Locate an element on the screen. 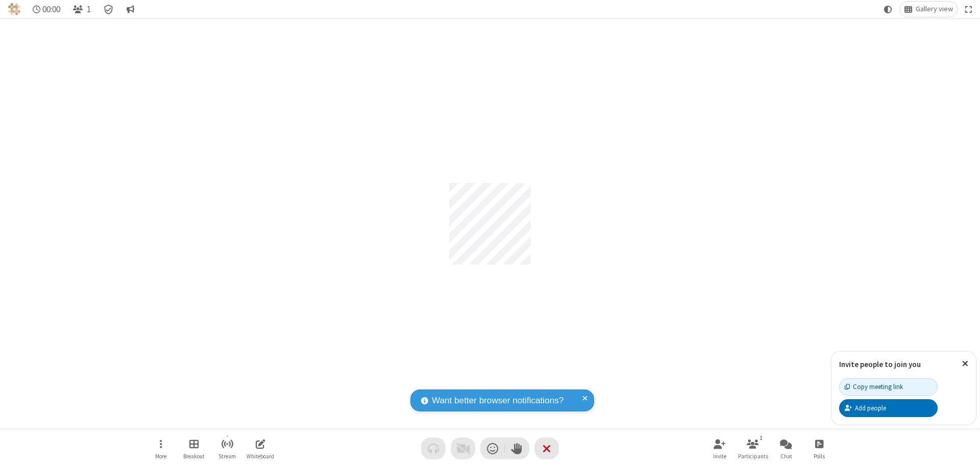  span: Stream is located at coordinates (227, 456).